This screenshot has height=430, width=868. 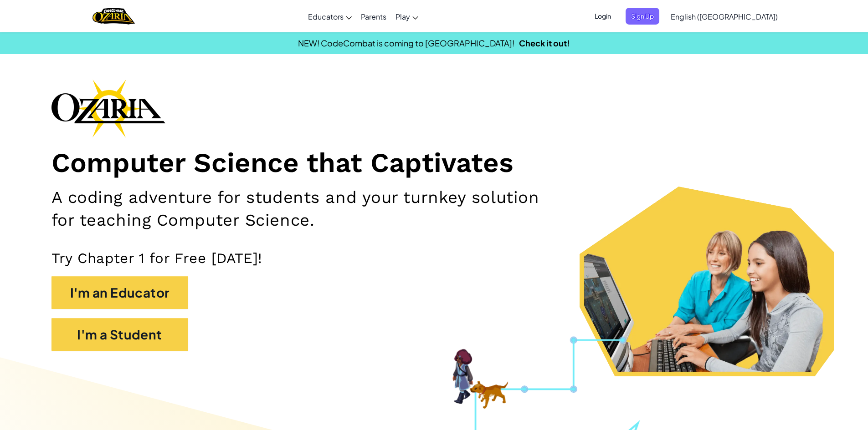 I want to click on a: Check it out!, so click(x=545, y=43).